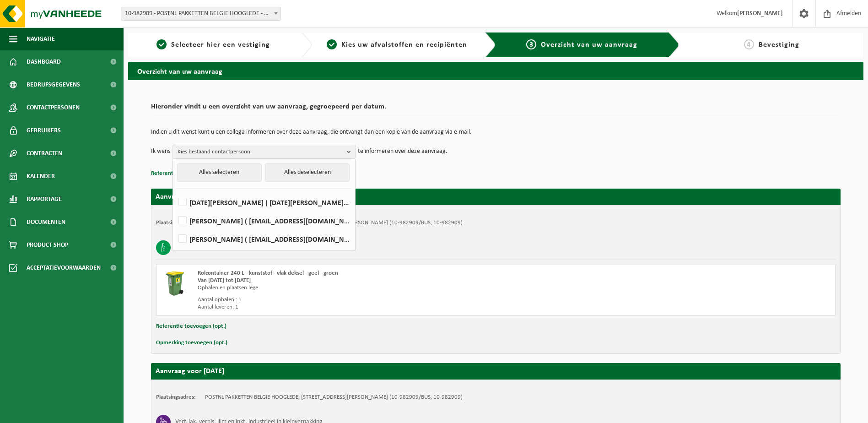 The width and height of the screenshot is (868, 423). I want to click on p: Ik wens, so click(161, 151).